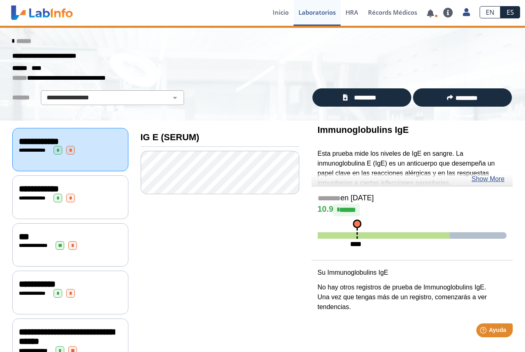 The image size is (525, 352). Describe the element at coordinates (412, 210) in the screenshot. I see `h4: 10.9` at that location.